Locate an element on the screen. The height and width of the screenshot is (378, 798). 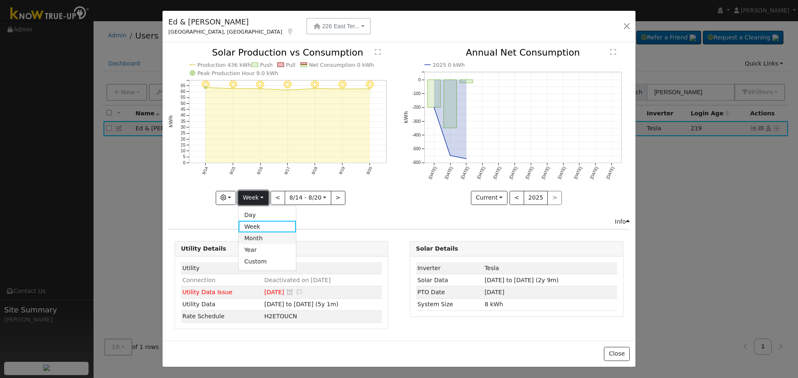
strong: Solar Details is located at coordinates (437, 249).